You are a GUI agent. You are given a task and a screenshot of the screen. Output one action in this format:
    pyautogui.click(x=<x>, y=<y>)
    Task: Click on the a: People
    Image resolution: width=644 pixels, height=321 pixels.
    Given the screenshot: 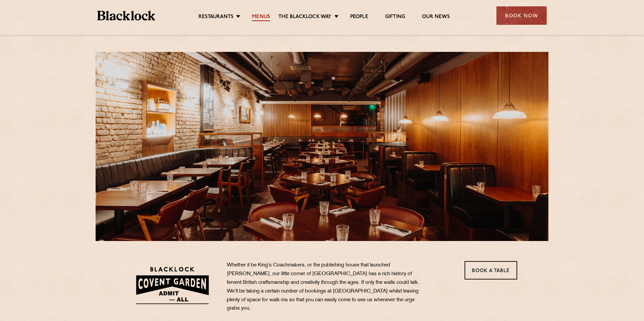 What is the action you would take?
    pyautogui.click(x=359, y=17)
    